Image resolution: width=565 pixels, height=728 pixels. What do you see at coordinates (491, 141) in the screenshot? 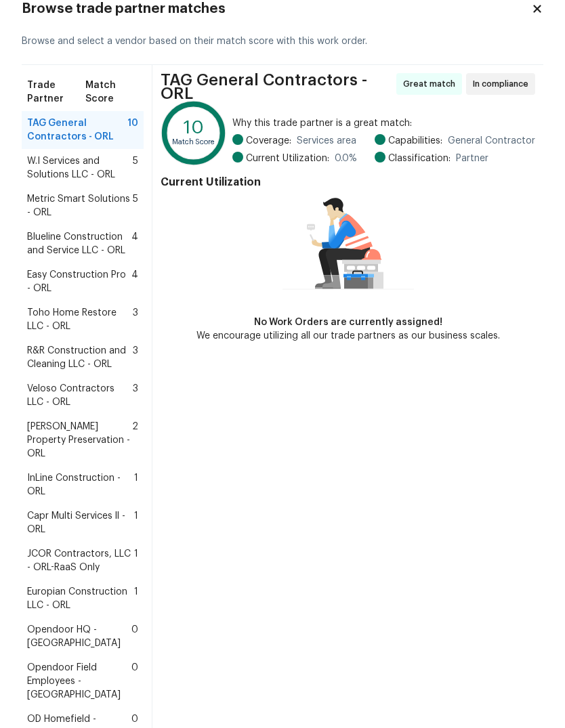
I see `span: General Contractor` at bounding box center [491, 141].